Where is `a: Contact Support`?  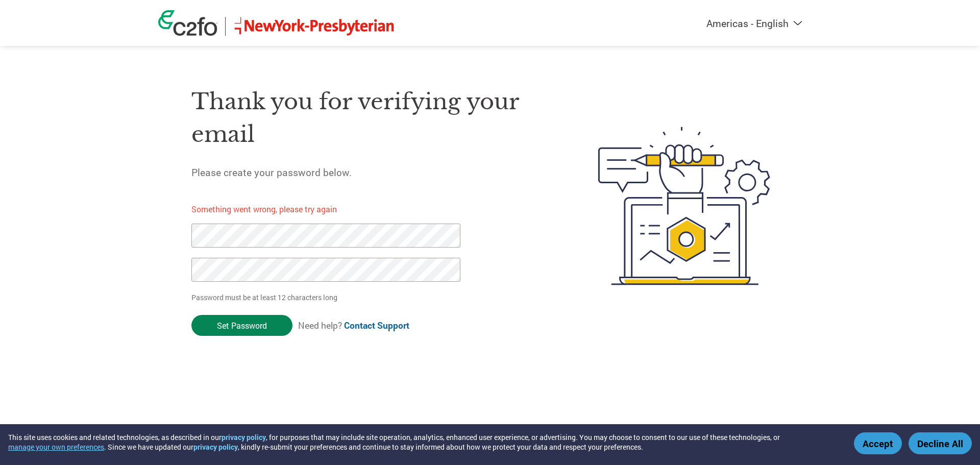 a: Contact Support is located at coordinates (377, 325).